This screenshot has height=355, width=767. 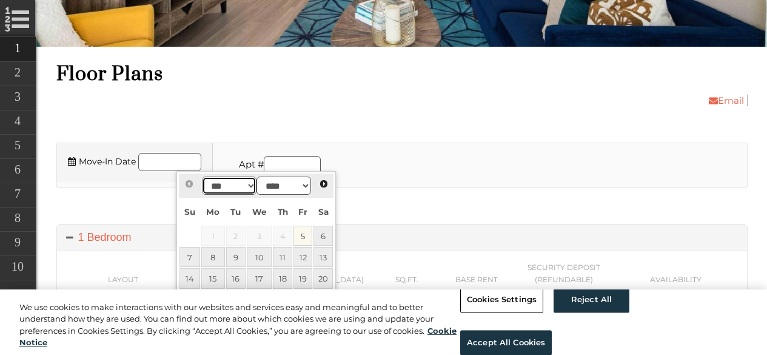 What do you see at coordinates (259, 256) in the screenshot?
I see `a: 10` at bounding box center [259, 256].